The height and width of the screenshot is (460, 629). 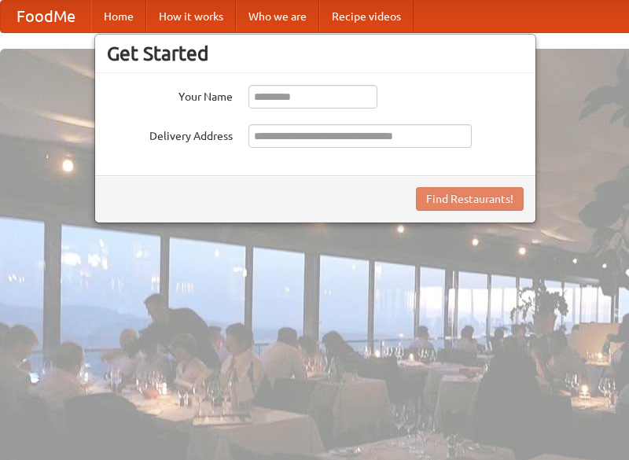 I want to click on a: Recipe videos, so click(x=366, y=17).